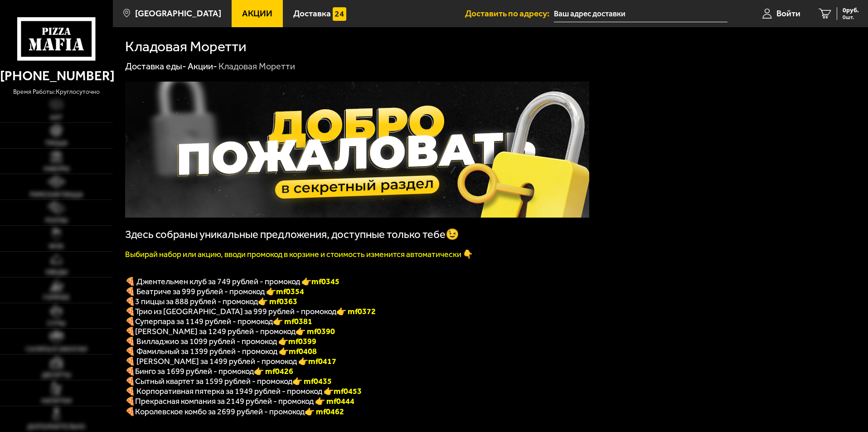  Describe the element at coordinates (57, 247) in the screenshot. I see `span: WOK` at that location.